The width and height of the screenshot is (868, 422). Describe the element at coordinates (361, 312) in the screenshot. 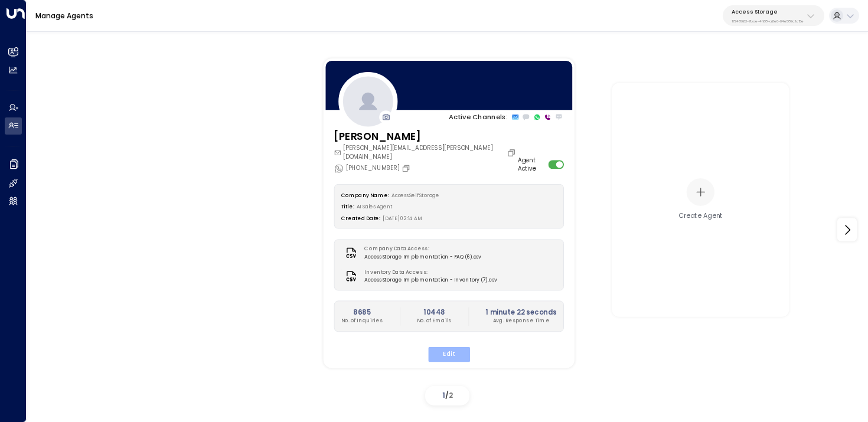

I see `h2: 8685` at that location.